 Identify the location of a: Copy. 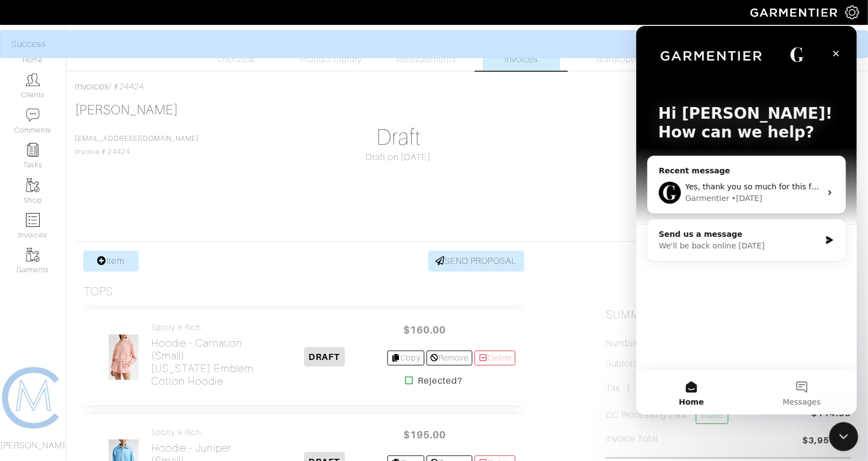
(406, 358).